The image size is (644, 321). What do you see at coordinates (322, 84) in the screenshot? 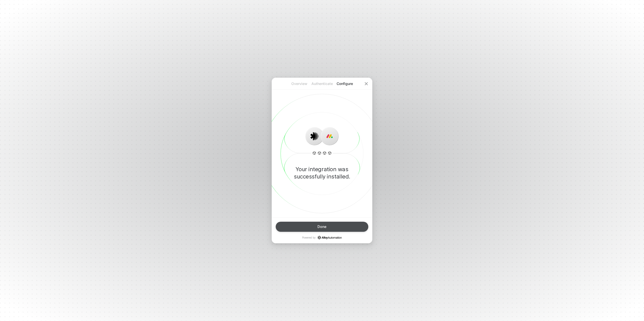
I see `p: Authenticate` at bounding box center [322, 84].